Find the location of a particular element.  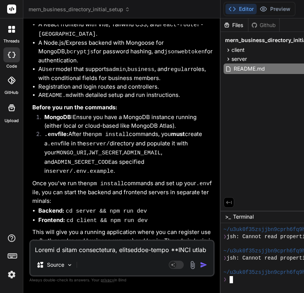

button: Editor is located at coordinates (241, 9).